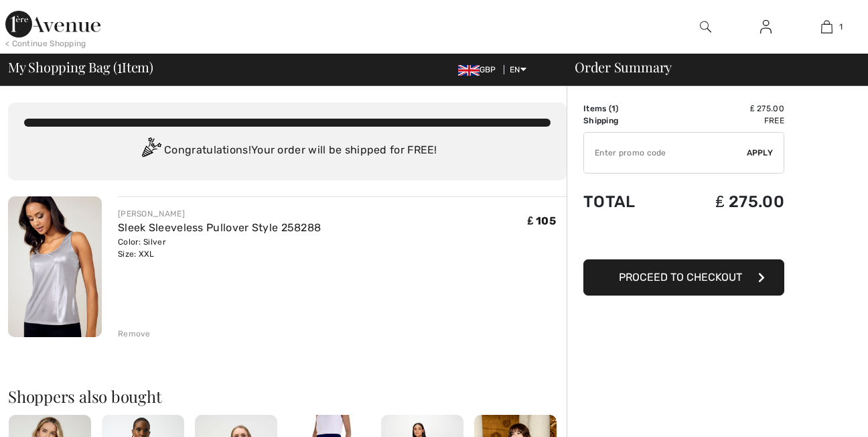  I want to click on img: My Bag, so click(826, 27).